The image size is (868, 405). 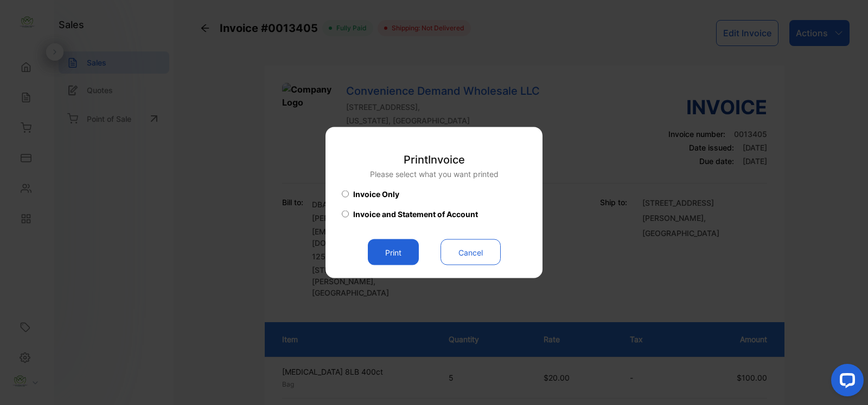 I want to click on p: Print Invoice, so click(x=434, y=160).